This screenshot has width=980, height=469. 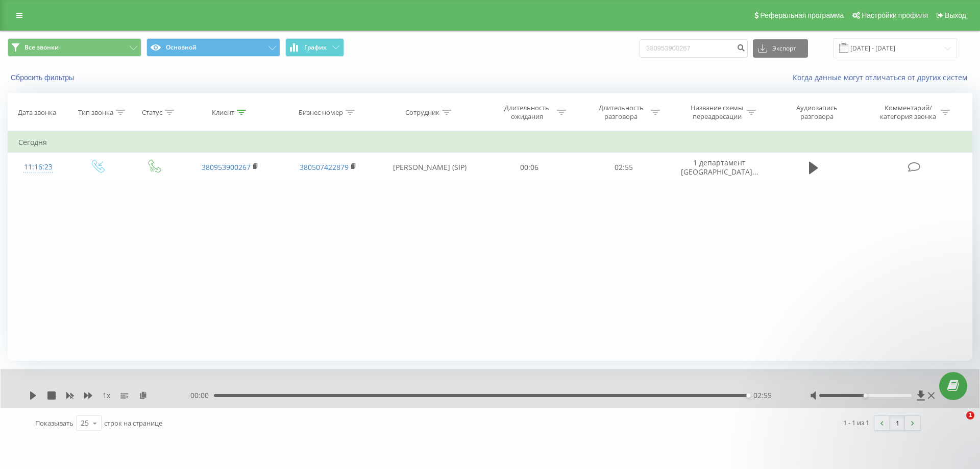 I want to click on button: График, so click(x=314, y=48).